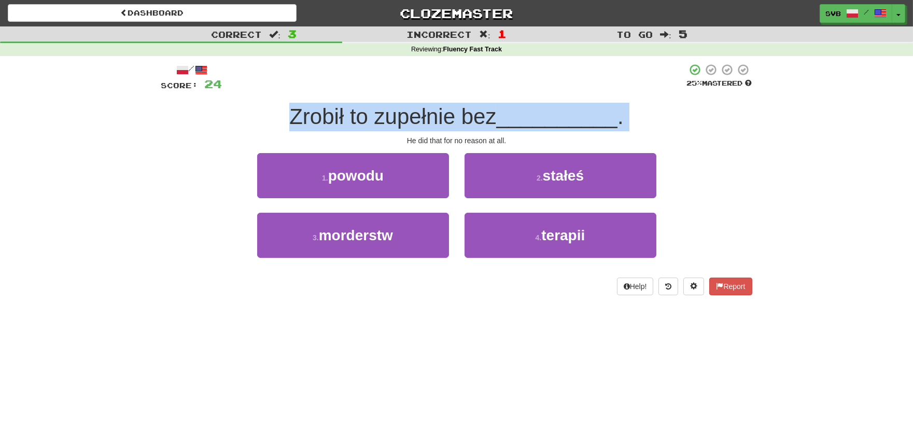  I want to click on span: terapii, so click(563, 235).